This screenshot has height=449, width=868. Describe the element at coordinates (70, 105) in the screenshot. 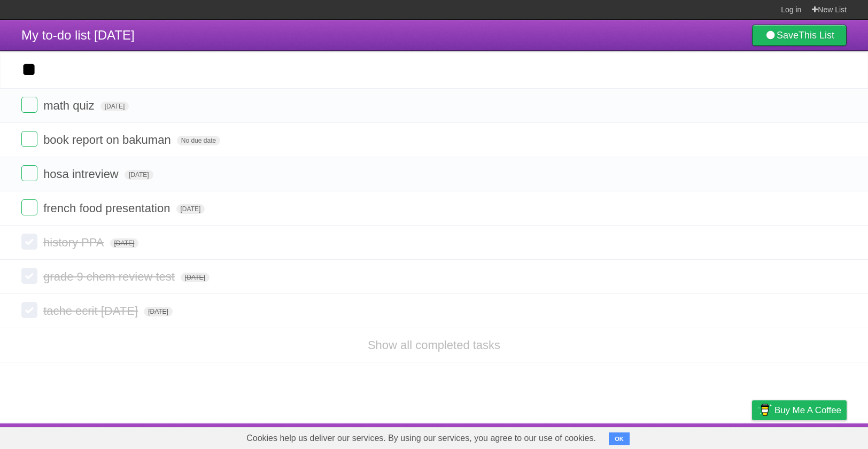

I see `span: math quiz` at that location.